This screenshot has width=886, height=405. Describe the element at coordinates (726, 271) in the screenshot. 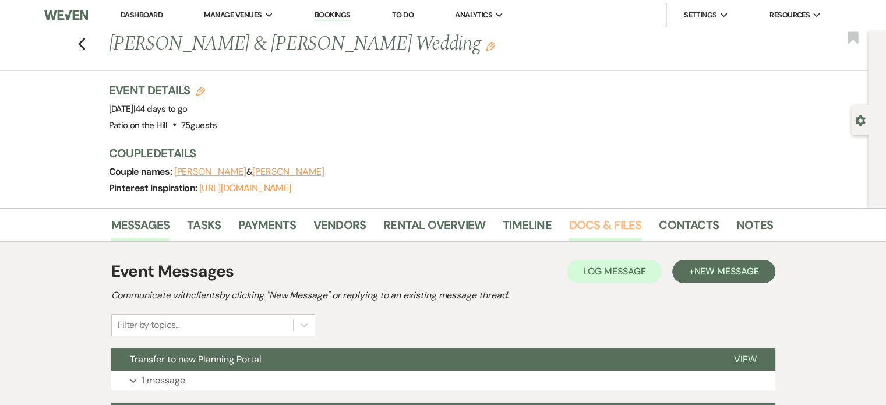

I see `span: New Message` at that location.